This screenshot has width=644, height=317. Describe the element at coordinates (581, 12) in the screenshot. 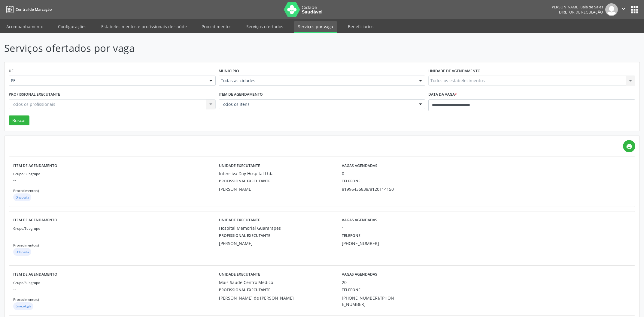

I see `span: Diretor de regulação` at that location.